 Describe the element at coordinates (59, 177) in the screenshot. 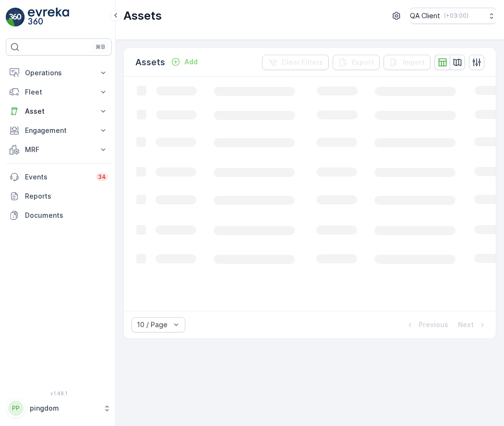

I see `a: Events34` at that location.